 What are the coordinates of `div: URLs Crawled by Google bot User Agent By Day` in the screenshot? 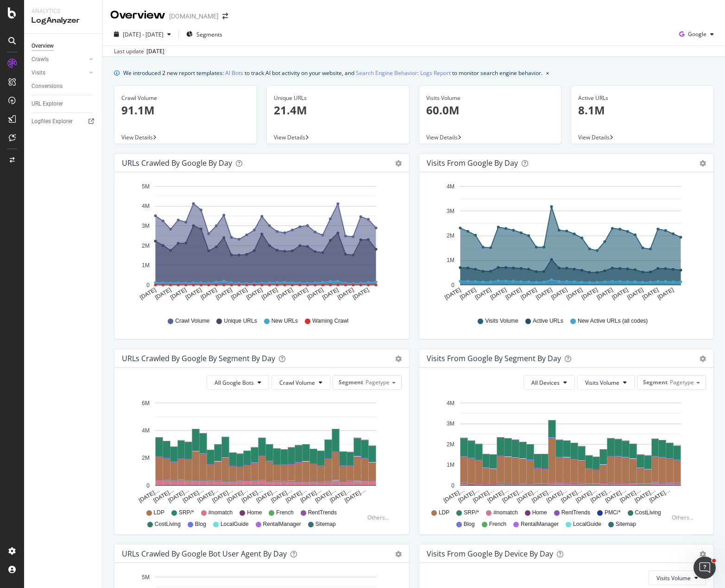 It's located at (205, 554).